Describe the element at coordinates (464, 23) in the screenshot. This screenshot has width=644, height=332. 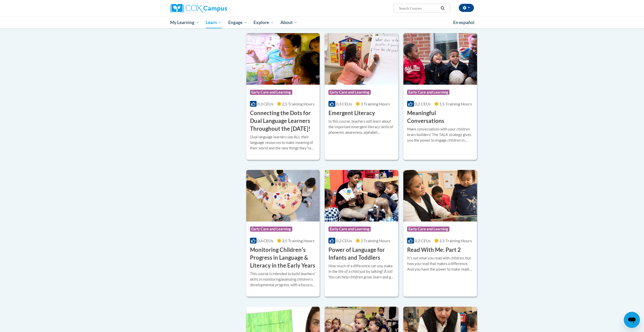
I see `a: En español` at that location.